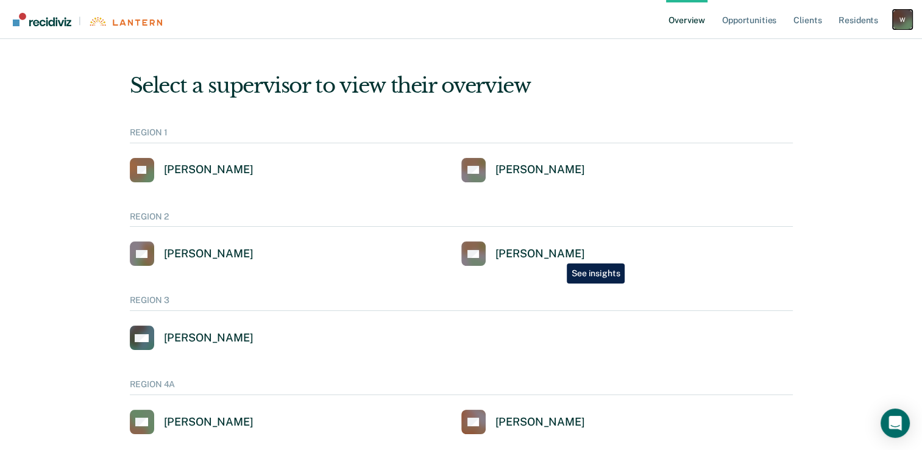 The width and height of the screenshot is (922, 450). I want to click on div: Select a supervisor to view their overview, so click(461, 85).